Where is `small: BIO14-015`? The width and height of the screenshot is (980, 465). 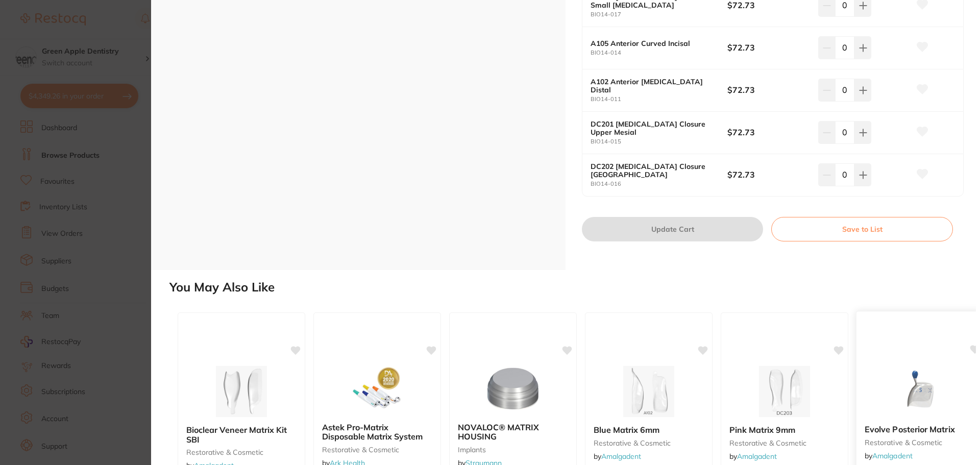
small: BIO14-015 is located at coordinates (659, 142).